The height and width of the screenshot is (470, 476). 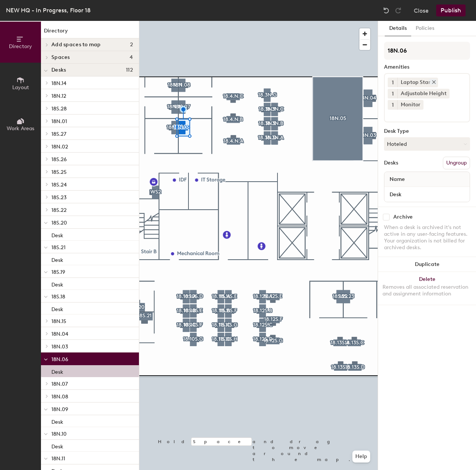 What do you see at coordinates (60, 359) in the screenshot?
I see `span: 18N.06` at bounding box center [60, 359].